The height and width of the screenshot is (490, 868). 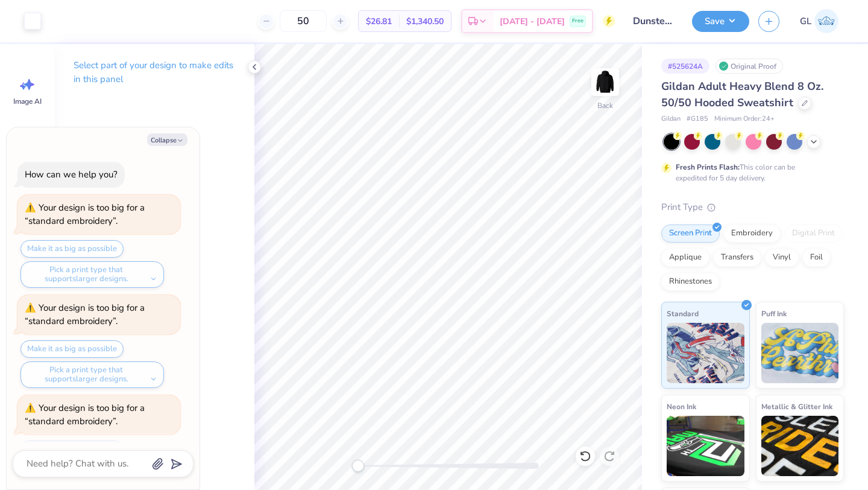 What do you see at coordinates (690, 282) in the screenshot?
I see `div: Rhinestones` at bounding box center [690, 282].